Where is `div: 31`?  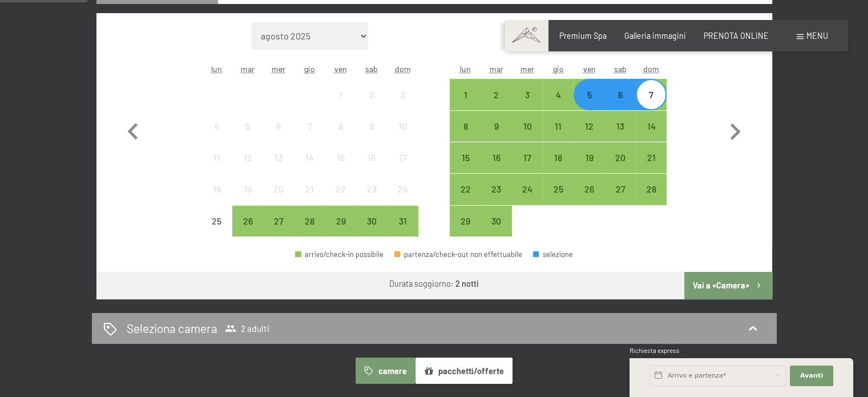
div: 31 is located at coordinates (403, 231).